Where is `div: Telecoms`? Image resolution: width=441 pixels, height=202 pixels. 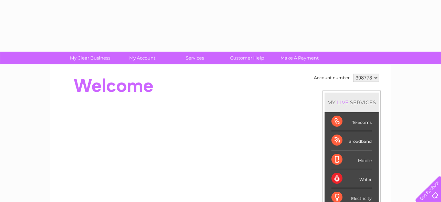
div: Telecoms is located at coordinates (352, 122).